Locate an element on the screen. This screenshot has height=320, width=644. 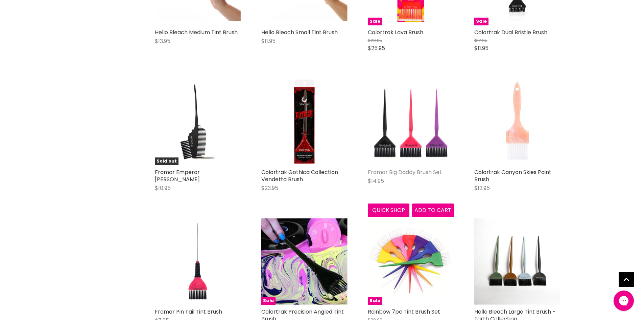
span: $13.95 is located at coordinates (163, 40).